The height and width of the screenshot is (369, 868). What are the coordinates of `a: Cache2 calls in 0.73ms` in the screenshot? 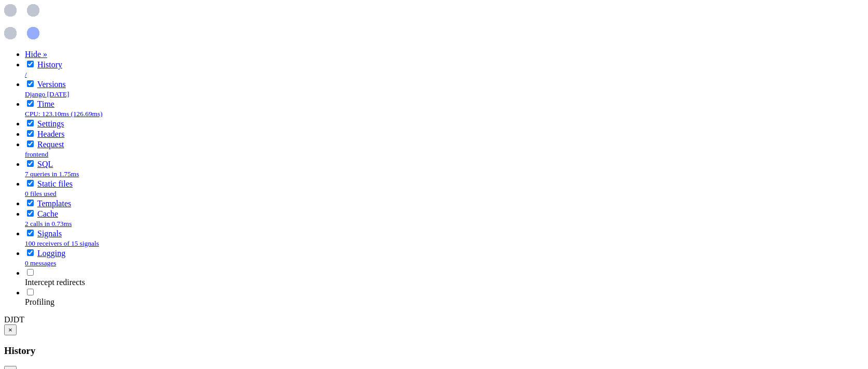 It's located at (48, 218).